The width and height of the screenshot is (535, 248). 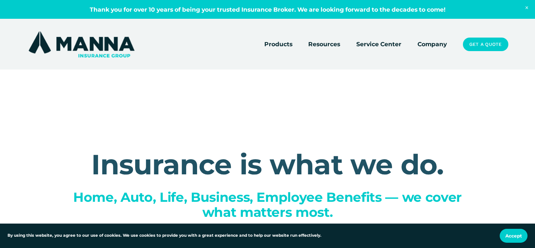 I want to click on a: Company, so click(x=432, y=44).